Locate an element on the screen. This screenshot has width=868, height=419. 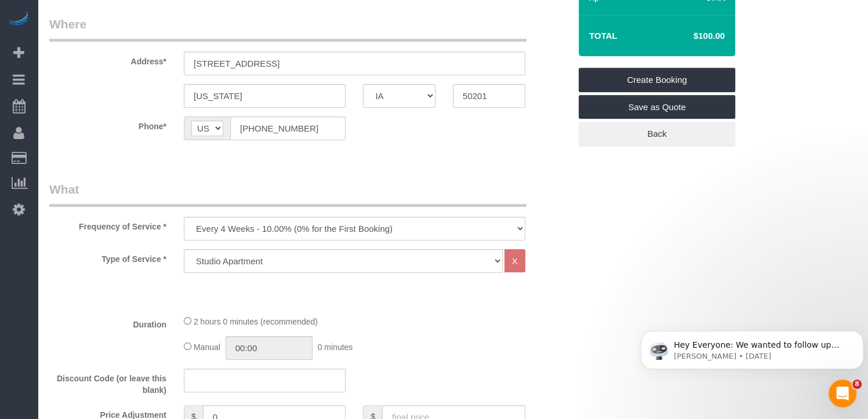
a: Back is located at coordinates (657, 134).